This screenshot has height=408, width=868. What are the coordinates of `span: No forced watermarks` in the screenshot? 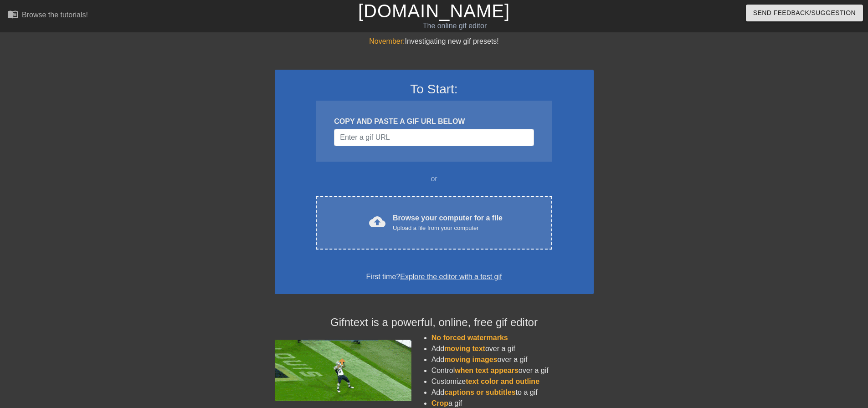 It's located at (470, 337).